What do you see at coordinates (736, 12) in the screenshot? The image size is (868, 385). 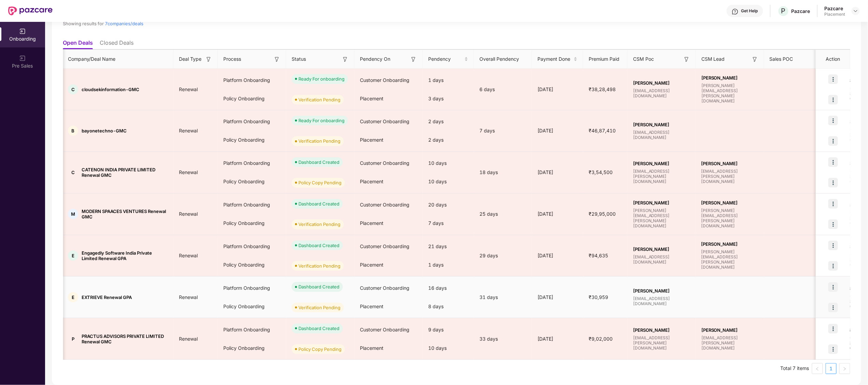 I see `img: svg+xml;base64,PHN2ZyBpZD0iSGVscC0zMngzMiIgeG1sbnM9Imh0dHA6Ly93d3cudzMub3JnLzIwMDAvc3ZnIiB3aWR0aD...` at bounding box center [736, 12].